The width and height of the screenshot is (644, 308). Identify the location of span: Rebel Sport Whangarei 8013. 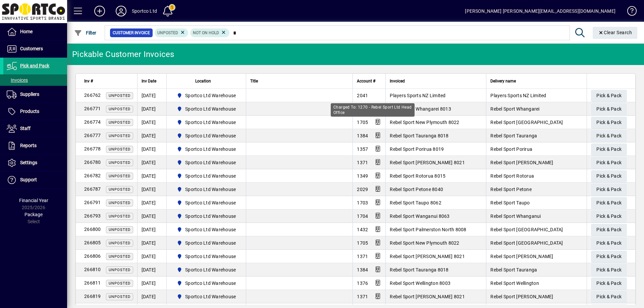
(420, 109).